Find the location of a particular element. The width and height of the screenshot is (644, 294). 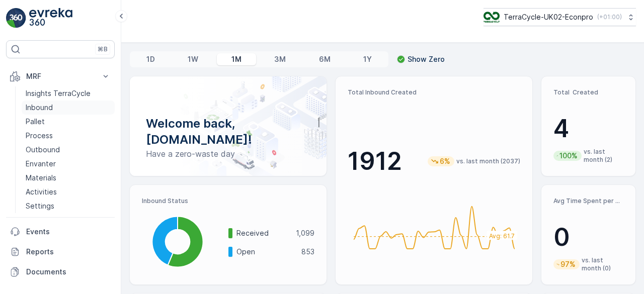

p: Process is located at coordinates (39, 136).